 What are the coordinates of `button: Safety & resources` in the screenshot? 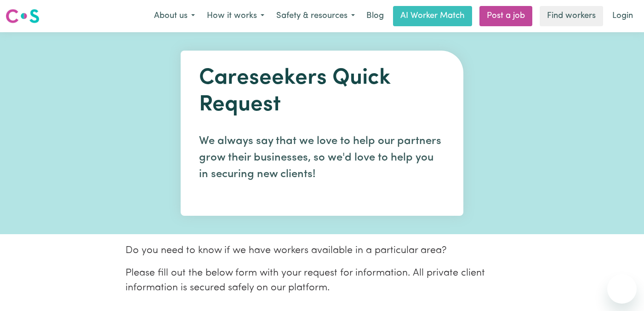 It's located at (316, 16).